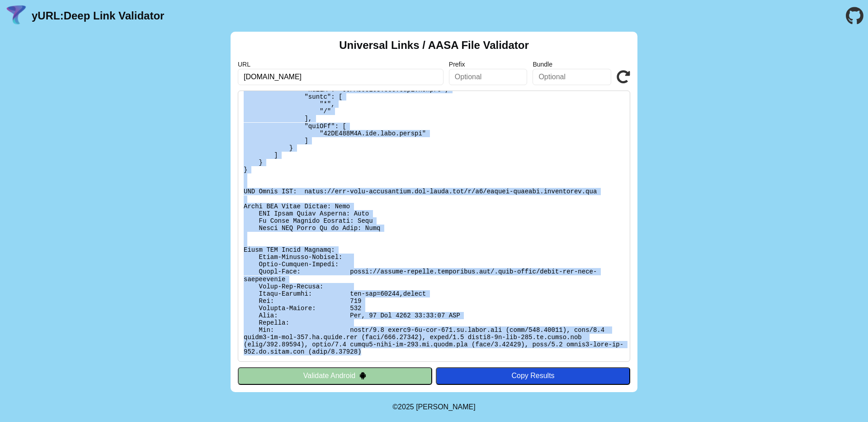 This screenshot has height=422, width=868. I want to click on button: Validate Android, so click(335, 376).